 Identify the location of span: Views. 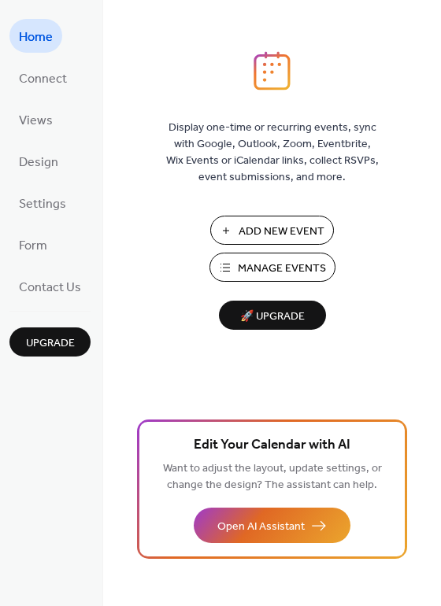
(35, 120).